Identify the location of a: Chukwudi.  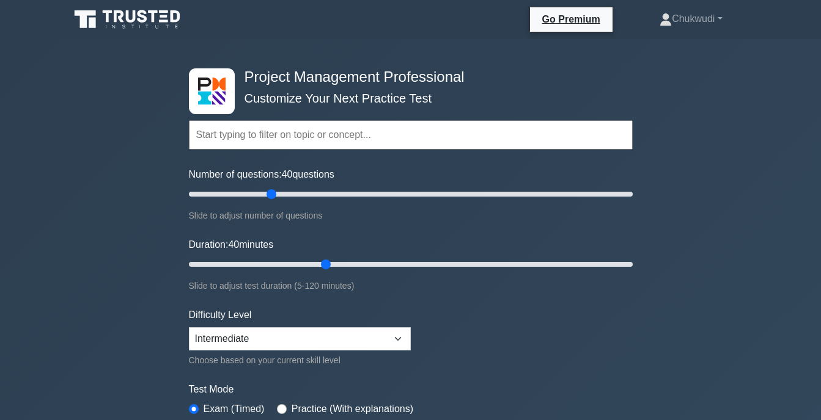
(691, 19).